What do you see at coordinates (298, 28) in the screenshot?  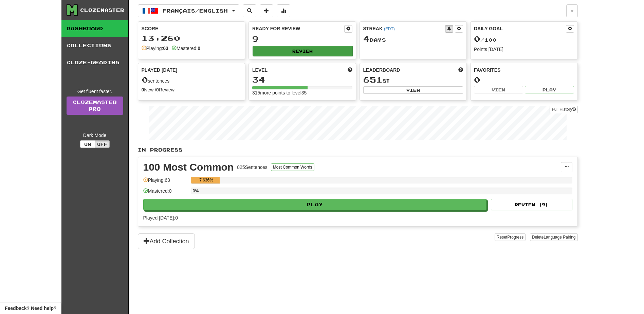 I see `div: Ready for Review` at bounding box center [298, 28].